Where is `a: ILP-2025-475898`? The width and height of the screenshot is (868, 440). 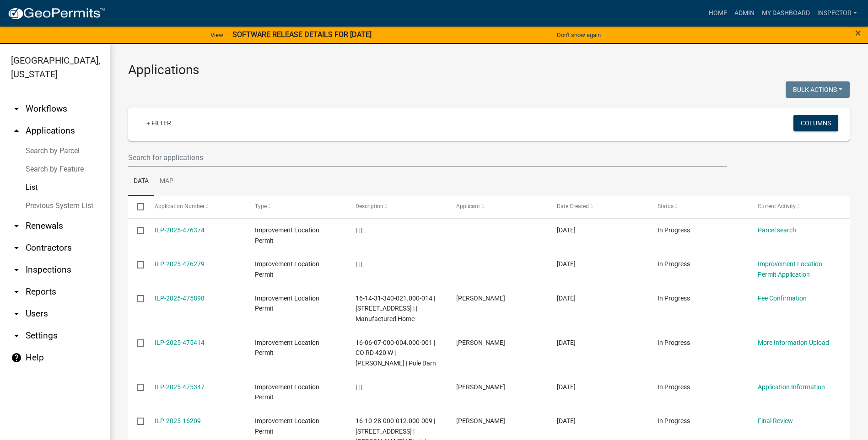
a: ILP-2025-475898 is located at coordinates (179, 298).